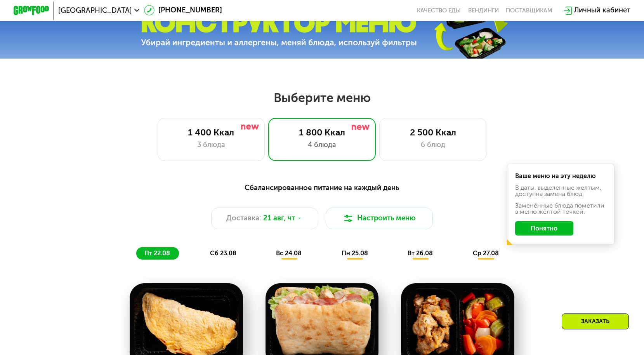 This screenshot has width=644, height=355. I want to click on div: 1 400 Ккал, so click(211, 133).